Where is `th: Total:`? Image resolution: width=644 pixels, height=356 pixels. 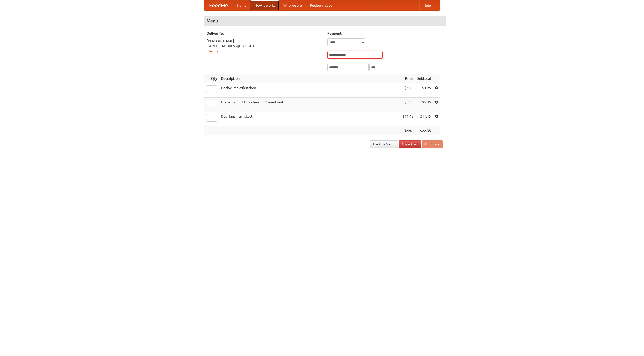
th: Total: is located at coordinates (408, 131).